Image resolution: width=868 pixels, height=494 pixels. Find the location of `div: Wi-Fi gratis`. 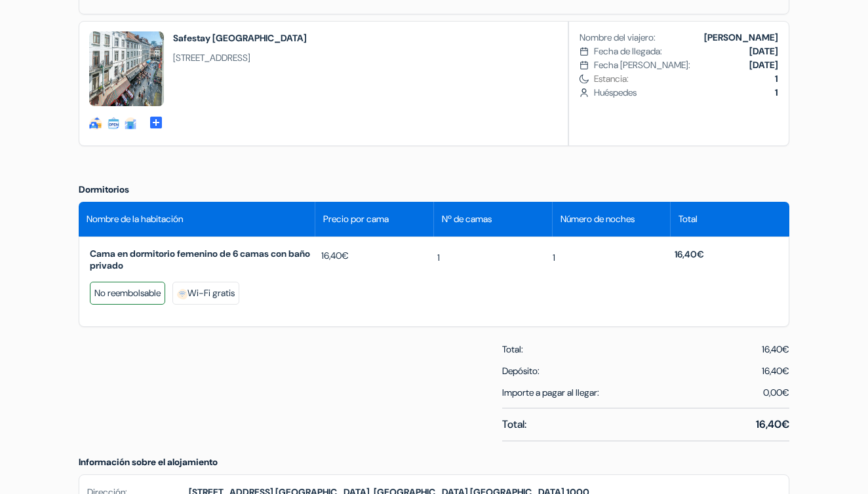

div: Wi-Fi gratis is located at coordinates (206, 293).